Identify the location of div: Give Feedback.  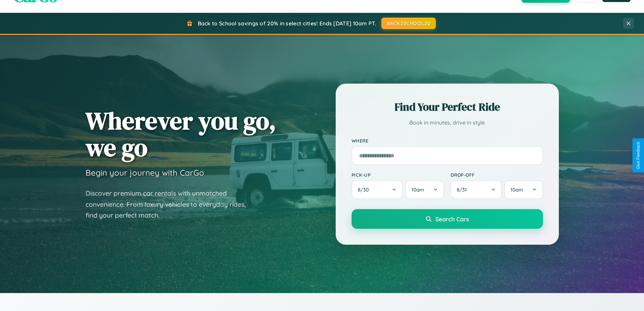
(638, 155).